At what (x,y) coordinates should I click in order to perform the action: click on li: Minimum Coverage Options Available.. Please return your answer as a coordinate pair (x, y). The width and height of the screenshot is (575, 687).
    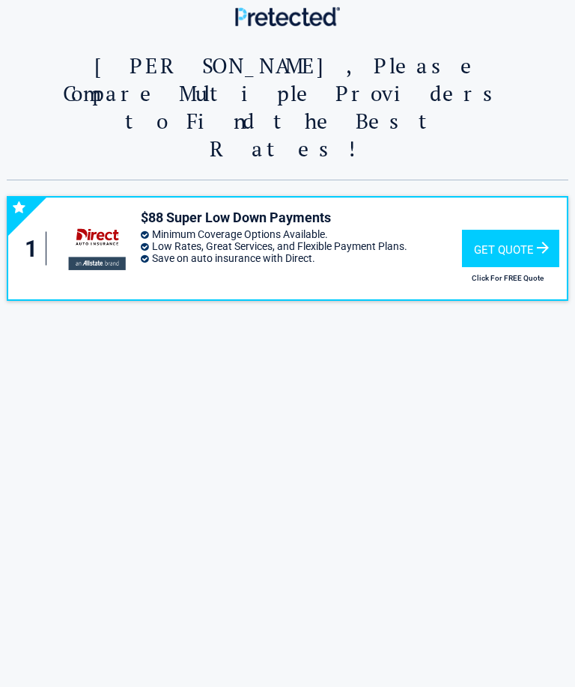
    Looking at the image, I should click on (301, 234).